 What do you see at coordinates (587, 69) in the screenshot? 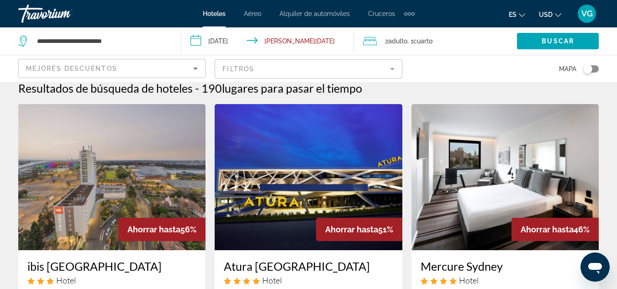
I see `button: Toggle map` at bounding box center [587, 69].